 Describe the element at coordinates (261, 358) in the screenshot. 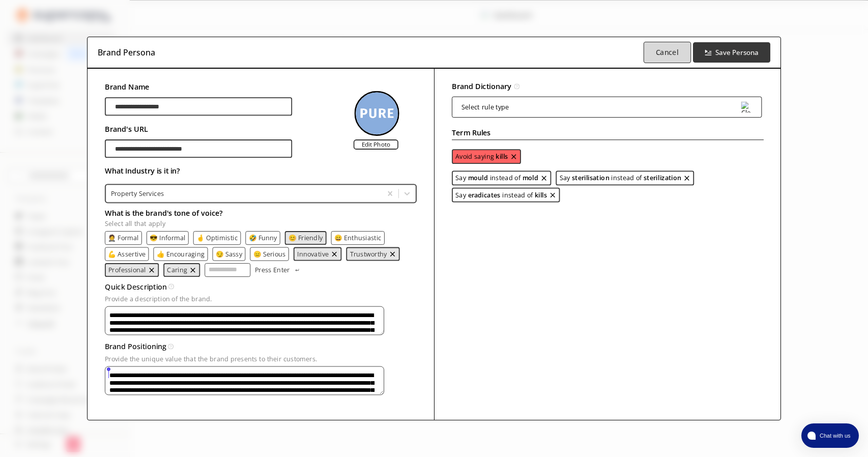

I see `p: Provide the unique value that the brand presents to their customers.` at that location.